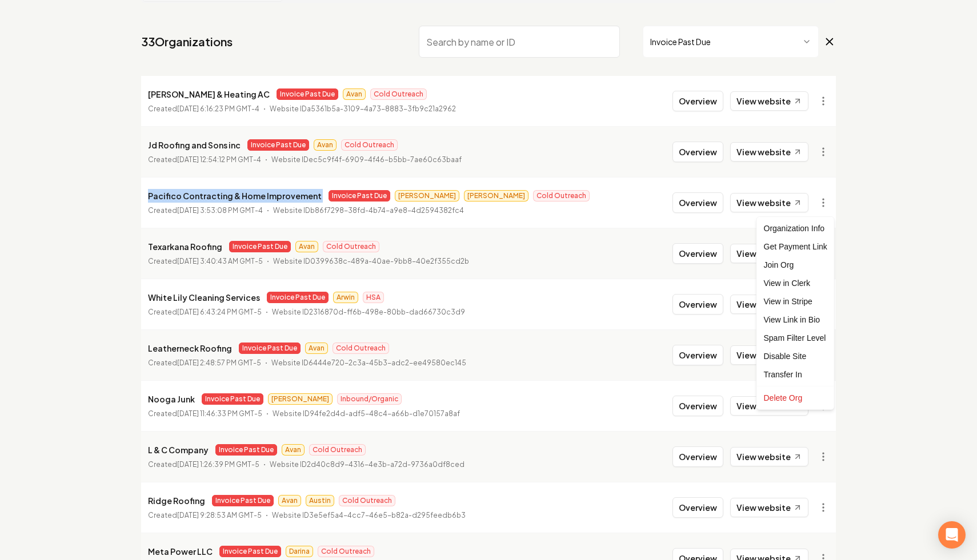 The height and width of the screenshot is (560, 977). I want to click on div: Join Org, so click(796, 265).